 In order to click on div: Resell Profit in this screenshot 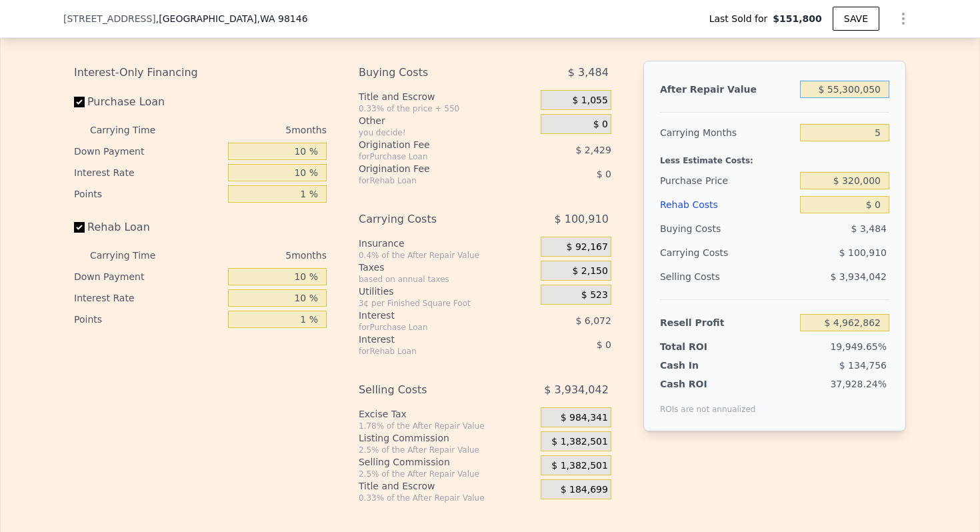, I will do `click(727, 323)`.